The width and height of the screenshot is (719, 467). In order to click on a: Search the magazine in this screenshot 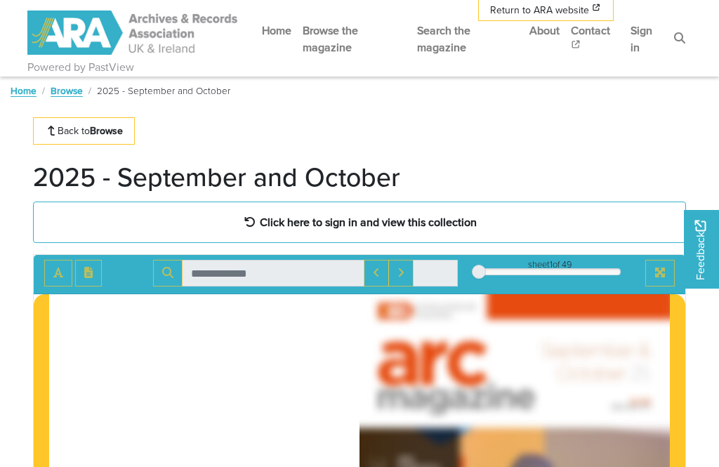, I will do `click(467, 38)`.